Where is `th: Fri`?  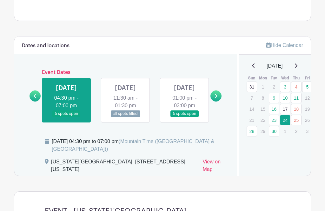
th: Fri is located at coordinates (307, 78).